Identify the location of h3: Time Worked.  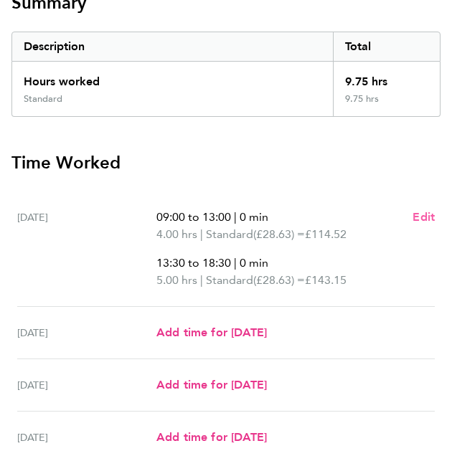
(226, 163).